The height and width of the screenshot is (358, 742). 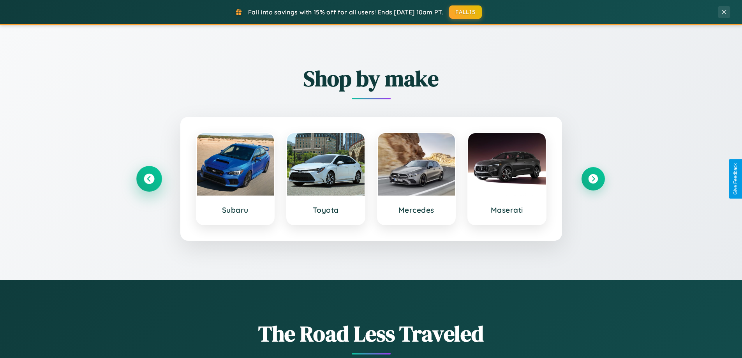 What do you see at coordinates (371, 333) in the screenshot?
I see `h1: The Road Less Traveled` at bounding box center [371, 333].